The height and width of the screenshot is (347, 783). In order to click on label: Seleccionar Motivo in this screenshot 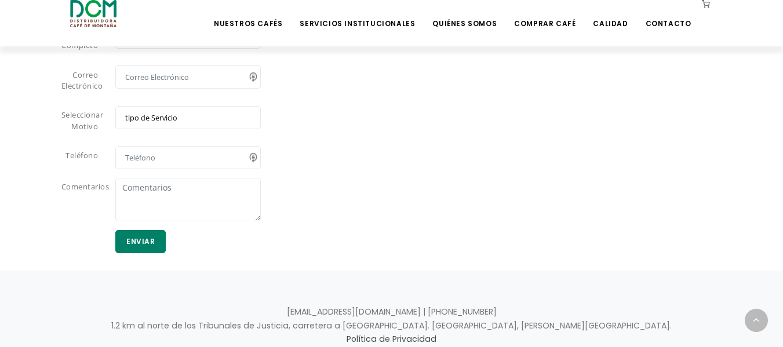, I will do `click(80, 121)`.